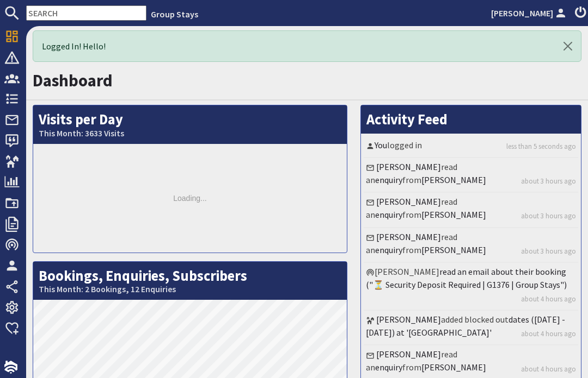  I want to click on a: 02/10/2025 19:44, so click(541, 146).